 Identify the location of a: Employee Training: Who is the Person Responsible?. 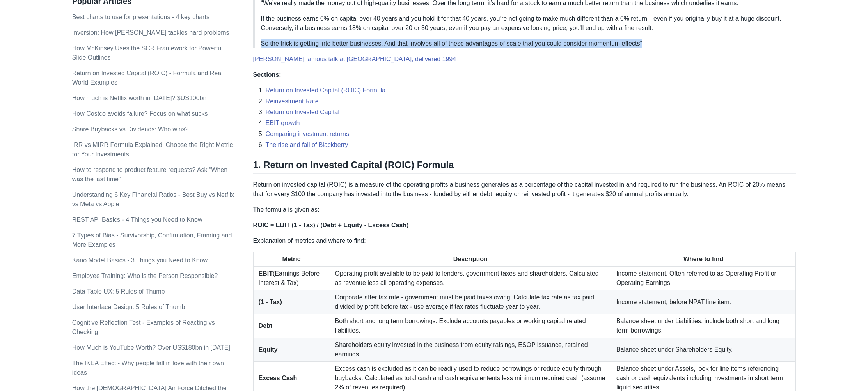
(145, 276).